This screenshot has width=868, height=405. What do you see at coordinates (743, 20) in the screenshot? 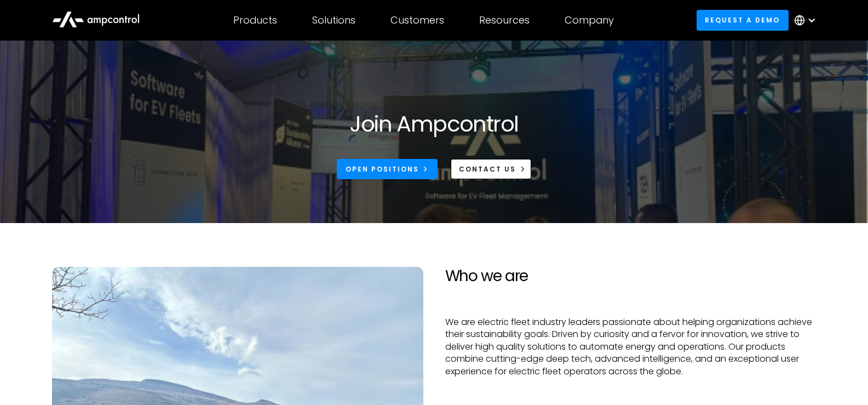
I see `a: Request a demo` at bounding box center [743, 20].